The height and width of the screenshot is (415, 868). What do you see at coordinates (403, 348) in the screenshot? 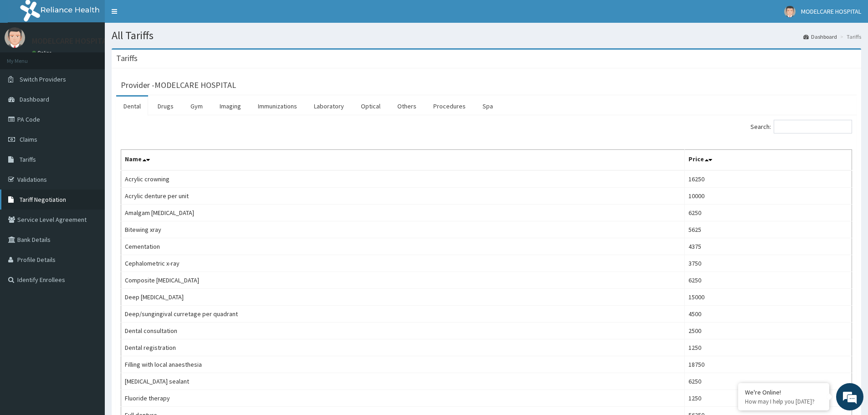
I see `td: Dental registration` at bounding box center [403, 348].